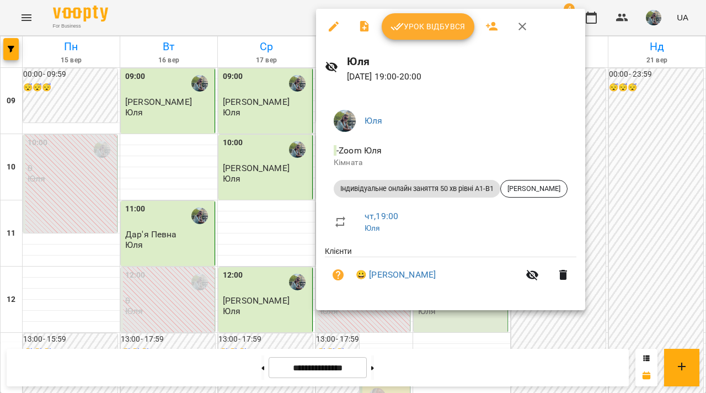 The width and height of the screenshot is (706, 393). Describe the element at coordinates (451, 163) in the screenshot. I see `p: Кімната` at that location.